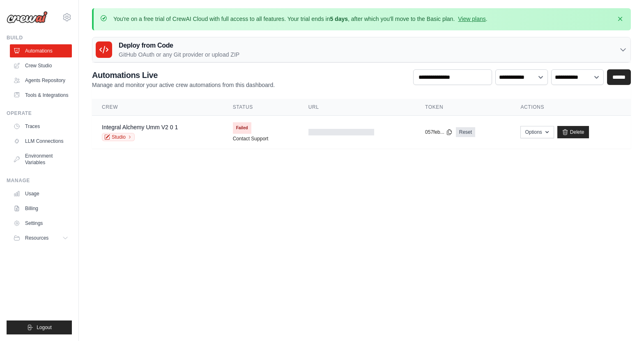  I want to click on a: Integral Alchemy Umm V2 0 1, so click(140, 127).